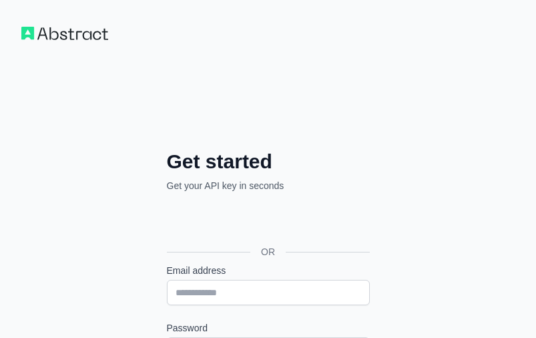  Describe the element at coordinates (65, 33) in the screenshot. I see `img: Workflow` at that location.